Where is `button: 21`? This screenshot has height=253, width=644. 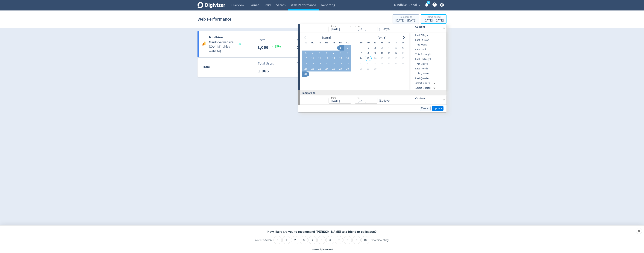 button: 21 is located at coordinates (361, 64).